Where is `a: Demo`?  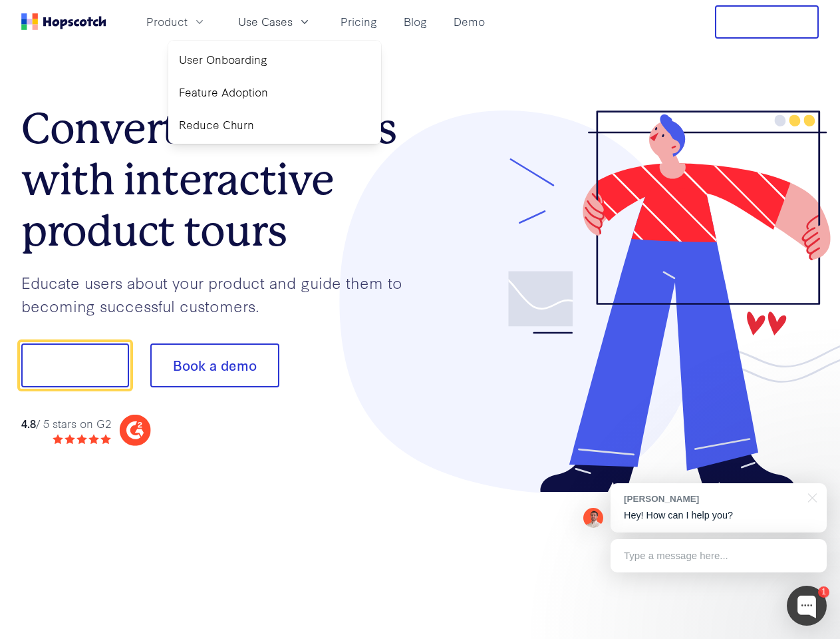 a: Demo is located at coordinates (469, 21).